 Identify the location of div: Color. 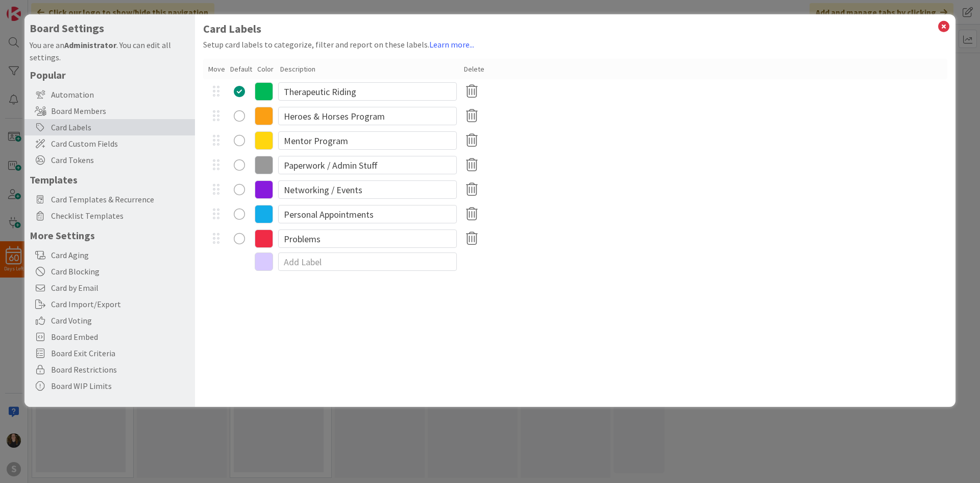
(266, 69).